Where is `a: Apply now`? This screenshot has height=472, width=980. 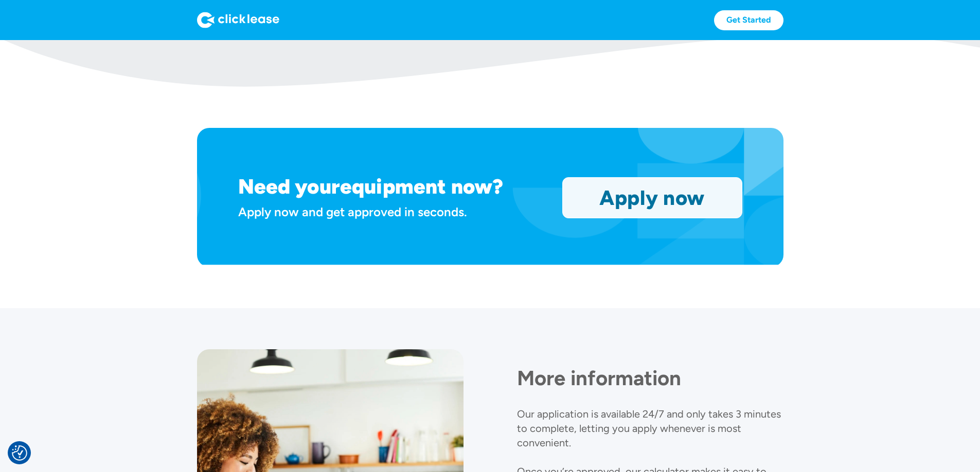 a: Apply now is located at coordinates (652, 198).